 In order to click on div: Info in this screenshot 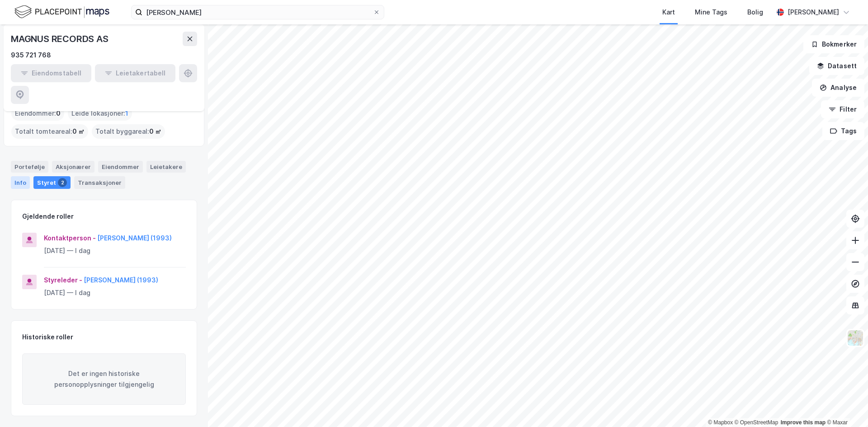, I will do `click(20, 182)`.